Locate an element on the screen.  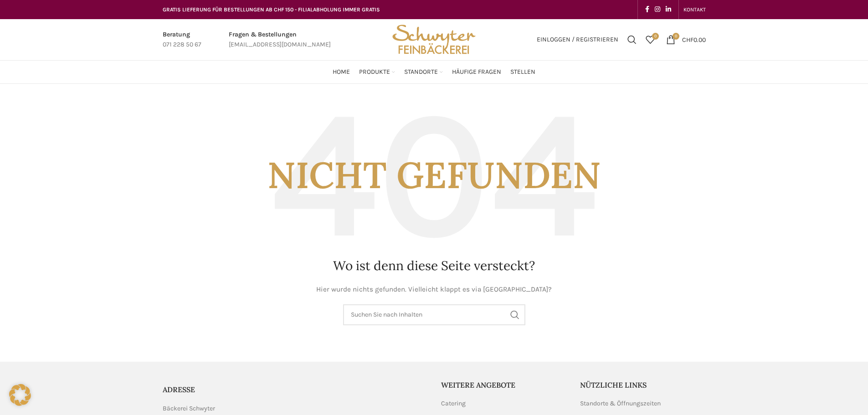
div: Secondary navigation is located at coordinates (695, 10).